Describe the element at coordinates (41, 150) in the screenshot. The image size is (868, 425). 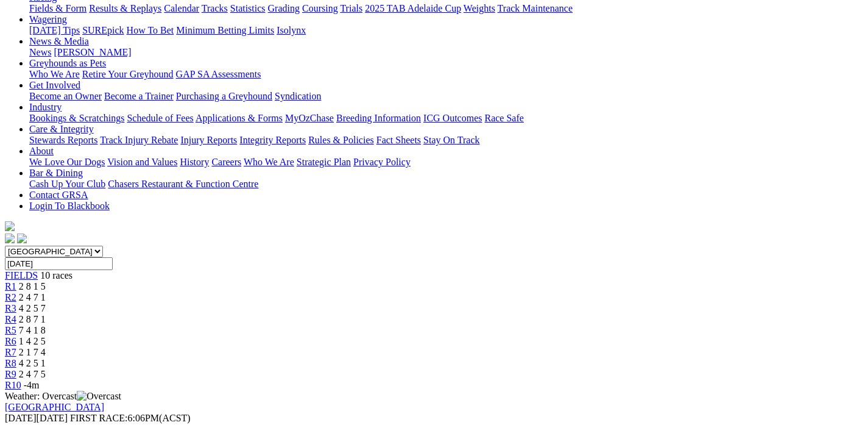
I see `a: About` at that location.